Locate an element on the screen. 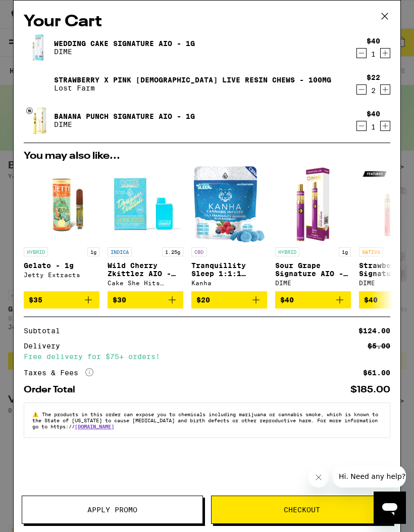 The height and width of the screenshot is (532, 414). p: INDICA is located at coordinates (120, 252).